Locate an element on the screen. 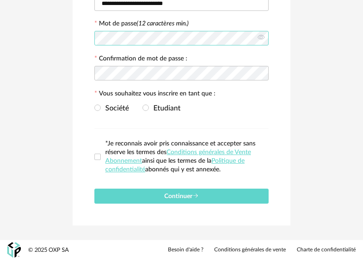 Image resolution: width=363 pixels, height=260 pixels. a: Conditions générales de vente is located at coordinates (250, 250).